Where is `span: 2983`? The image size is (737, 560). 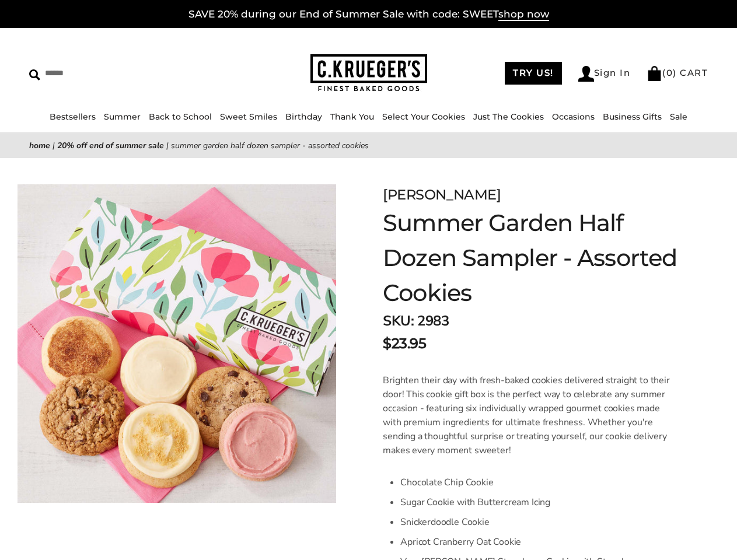 span: 2983 is located at coordinates (433, 320).